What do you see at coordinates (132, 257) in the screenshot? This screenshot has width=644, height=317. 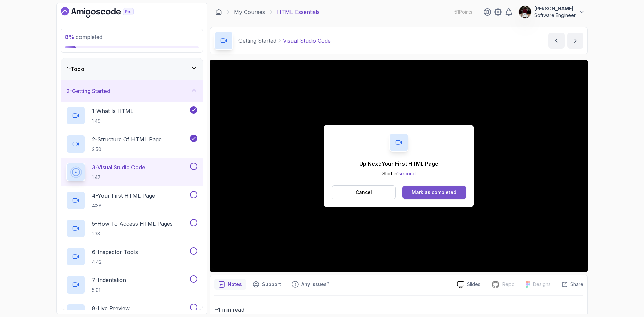 I see `button: 6-Inspector Tools4:42` at bounding box center [132, 257].